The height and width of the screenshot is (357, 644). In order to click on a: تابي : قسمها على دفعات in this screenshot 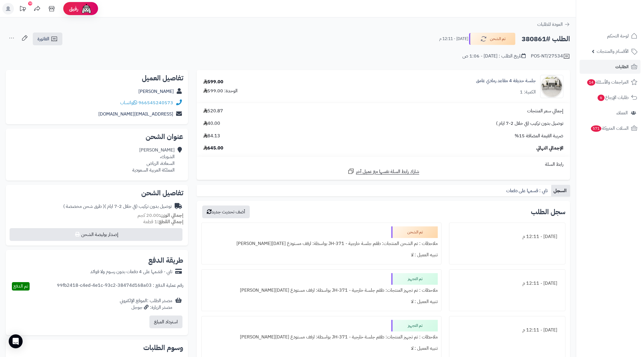, I will do `click(527, 190)`.